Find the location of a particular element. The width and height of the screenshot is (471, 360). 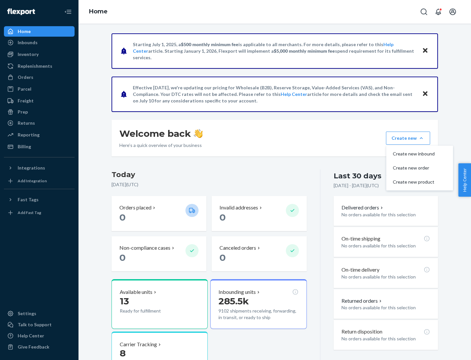

span: 8 is located at coordinates (123, 353).